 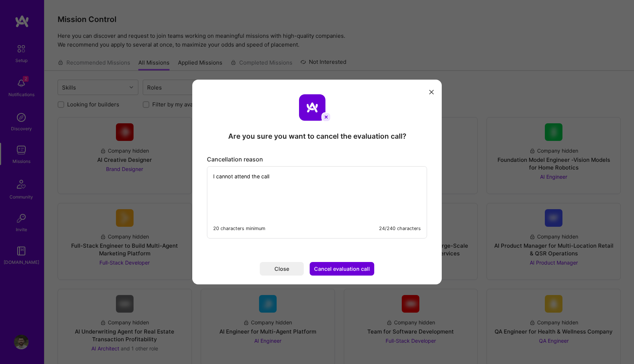 I want to click on i: icon Close, so click(x=432, y=92).